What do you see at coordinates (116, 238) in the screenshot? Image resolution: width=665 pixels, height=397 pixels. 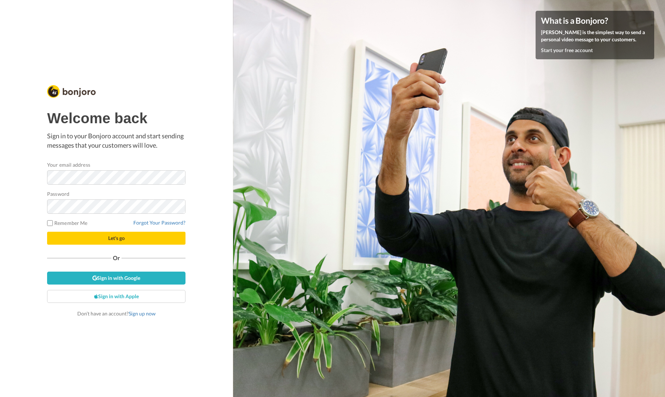 I see `button: Let's go` at bounding box center [116, 238].